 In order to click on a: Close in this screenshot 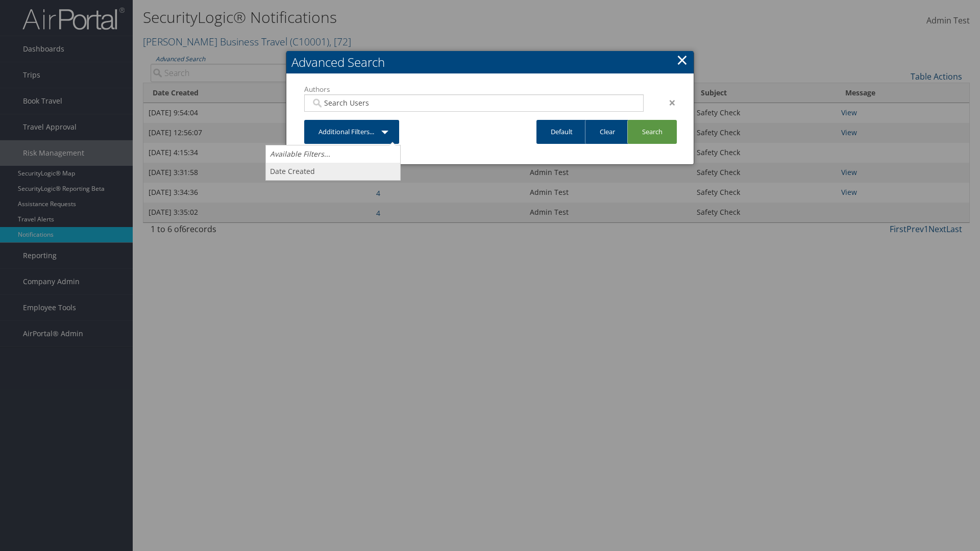, I will do `click(682, 60)`.